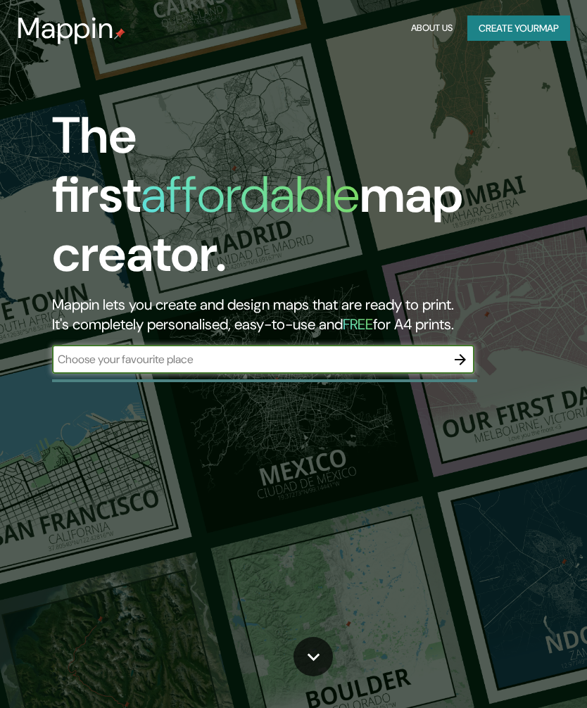 This screenshot has height=708, width=587. Describe the element at coordinates (249, 359) in the screenshot. I see `input: Choose your favourite place` at that location.